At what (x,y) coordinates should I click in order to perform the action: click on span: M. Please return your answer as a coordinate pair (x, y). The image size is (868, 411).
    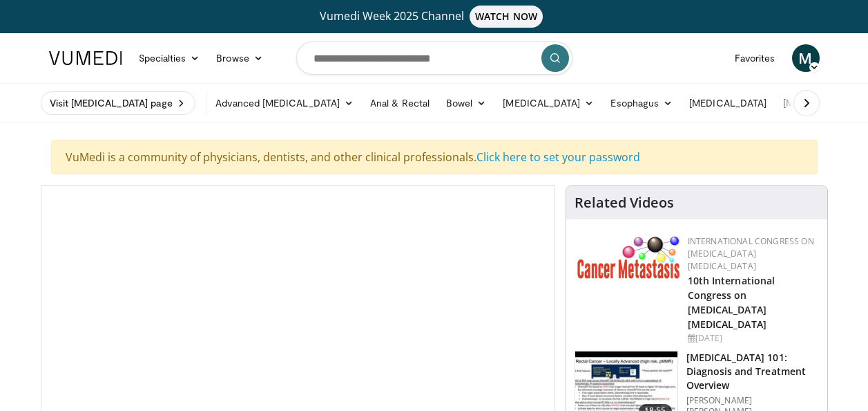
    Looking at the image, I should click on (805, 58).